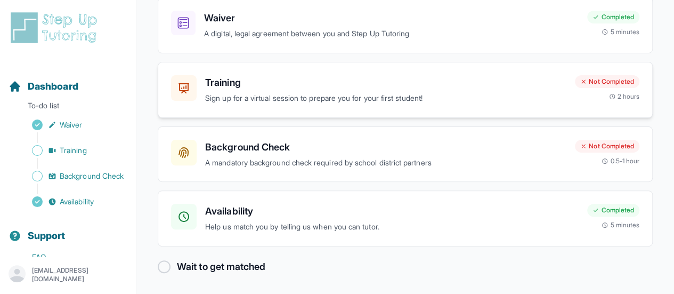  I want to click on a: Dashboard, so click(43, 86).